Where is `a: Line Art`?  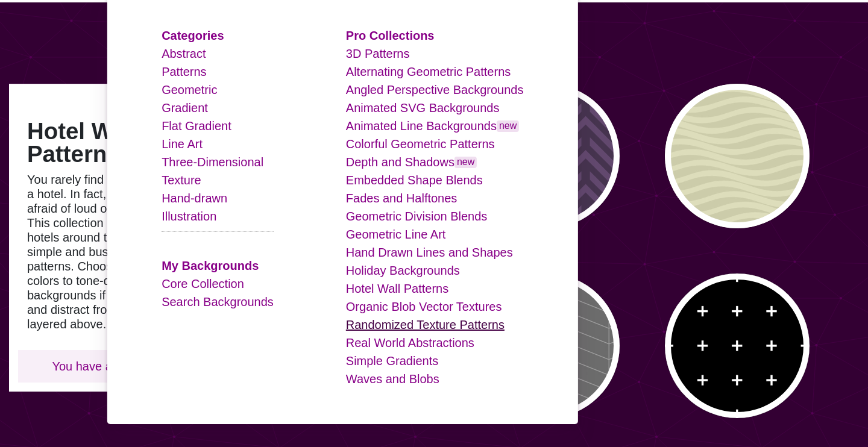 a: Line Art is located at coordinates (182, 144).